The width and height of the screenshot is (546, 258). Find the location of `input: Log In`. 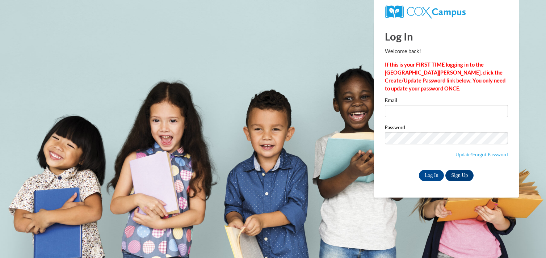

input: Log In is located at coordinates (432, 176).